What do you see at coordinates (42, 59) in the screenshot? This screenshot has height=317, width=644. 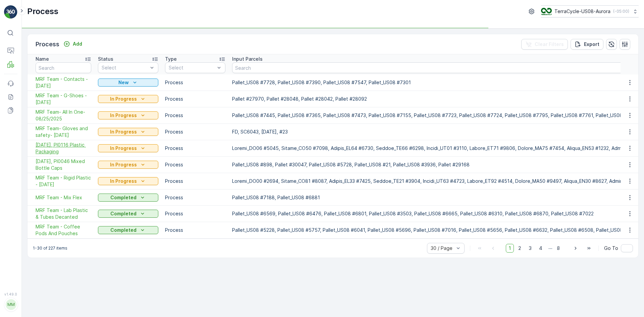 I see `p: Name` at bounding box center [42, 59].